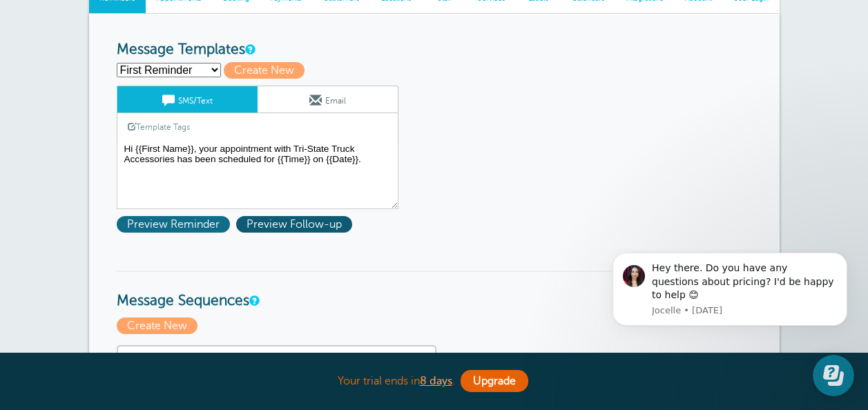 This screenshot has height=410, width=868. Describe the element at coordinates (495, 381) in the screenshot. I see `a: Upgrade` at that location.